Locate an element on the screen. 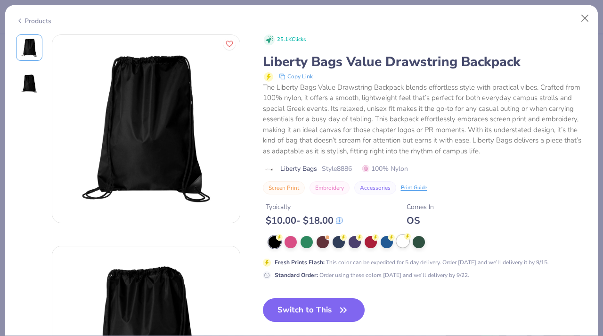 This screenshot has width=603, height=336. span: Style 8886 is located at coordinates (337, 168).